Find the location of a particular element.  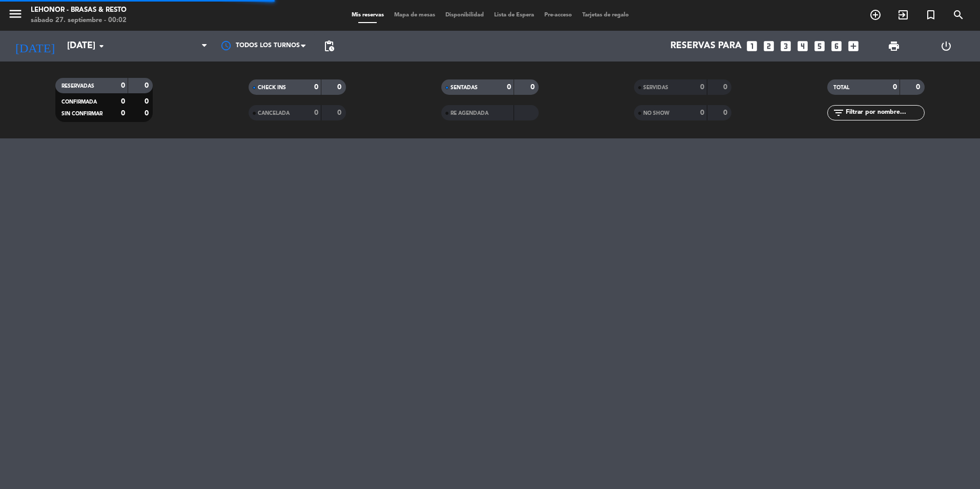

span: pending_actions is located at coordinates (329, 46).